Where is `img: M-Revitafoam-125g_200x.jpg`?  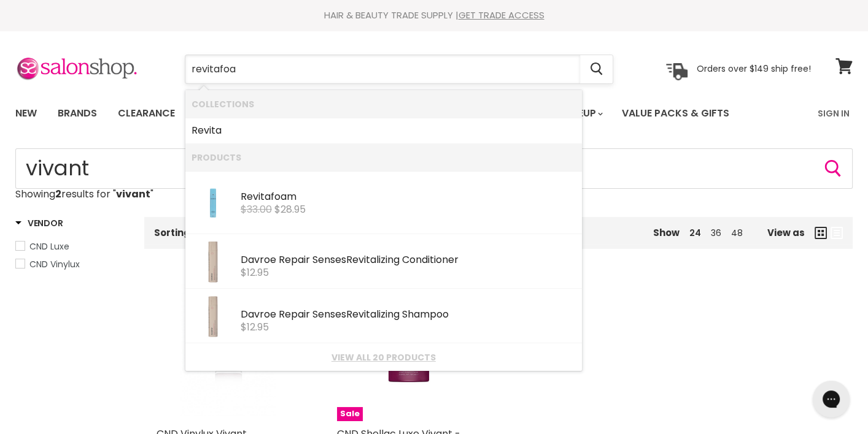
img: M-Revitafoam-125g_200x.jpg is located at coordinates (213, 203).